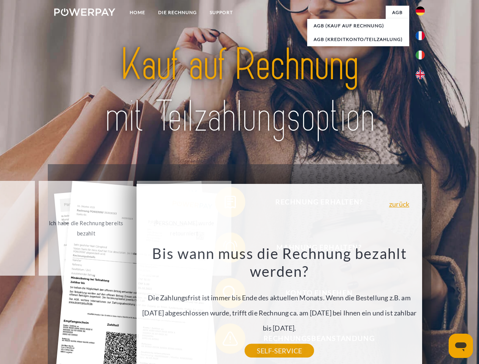 This screenshot has height=364, width=479. Describe the element at coordinates (420, 55) in the screenshot. I see `img: it` at that location.